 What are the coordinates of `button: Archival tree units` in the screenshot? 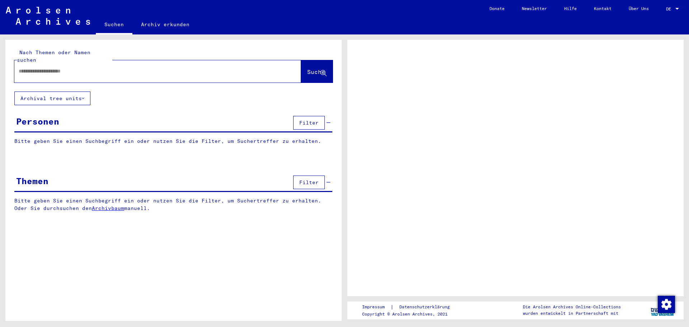 It's located at (52, 98).